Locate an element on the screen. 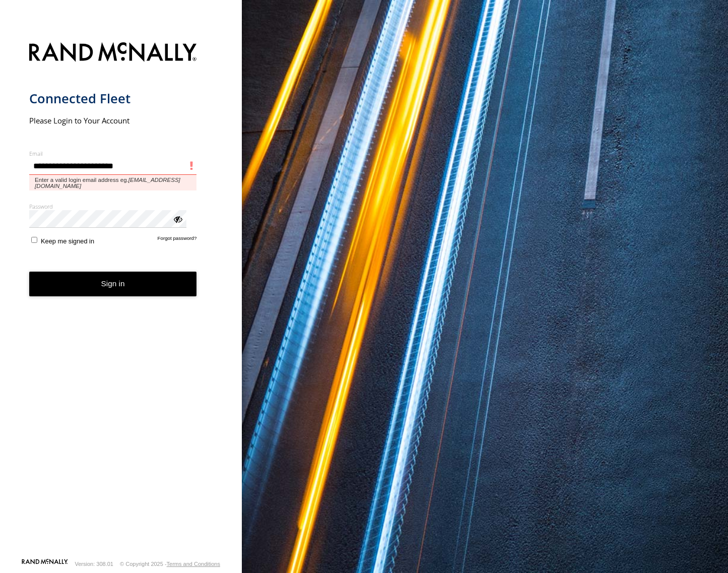 Image resolution: width=728 pixels, height=573 pixels. span: Keep me signed in is located at coordinates (68, 241).